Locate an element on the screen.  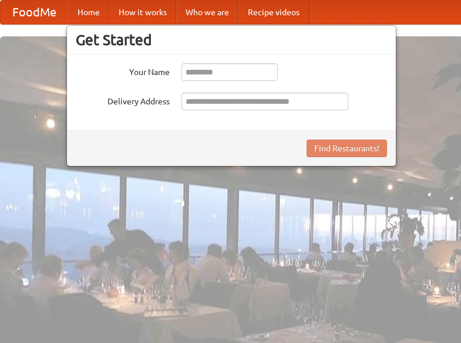
a: Recipe videos is located at coordinates (274, 12).